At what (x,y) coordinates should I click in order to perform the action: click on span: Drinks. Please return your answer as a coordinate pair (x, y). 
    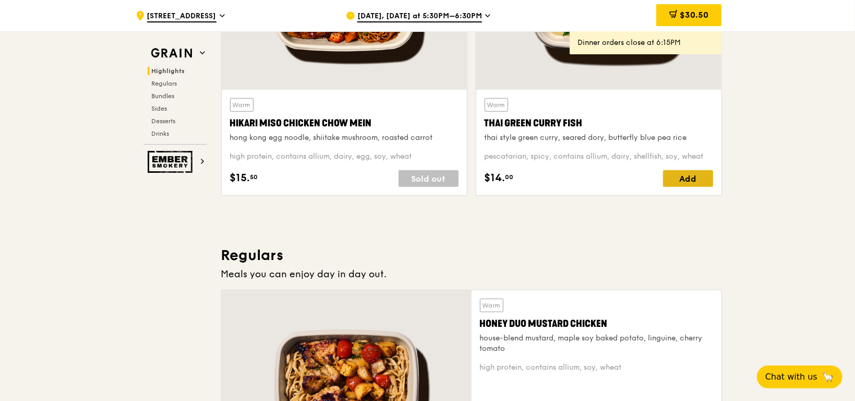
    Looking at the image, I should click on (161, 134).